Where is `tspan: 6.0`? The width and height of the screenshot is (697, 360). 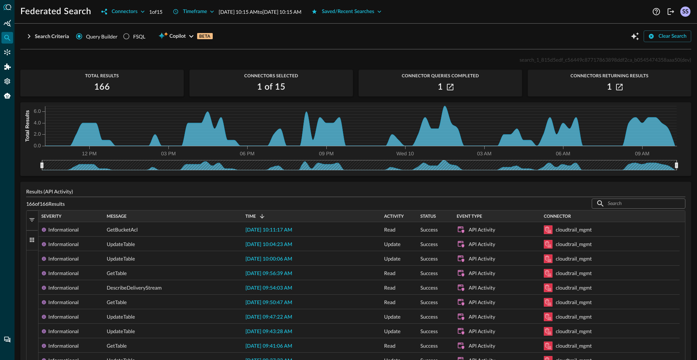
tspan: 6.0 is located at coordinates (37, 111).